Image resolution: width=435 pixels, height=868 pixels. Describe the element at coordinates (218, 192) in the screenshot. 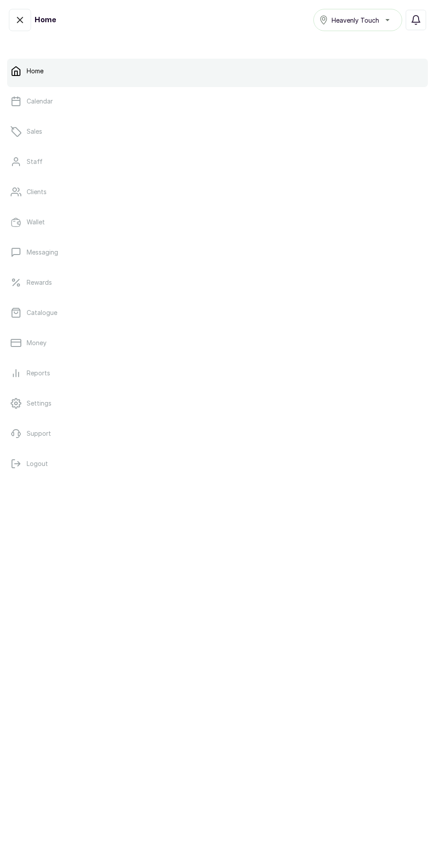

I see `a: Clients` at that location.